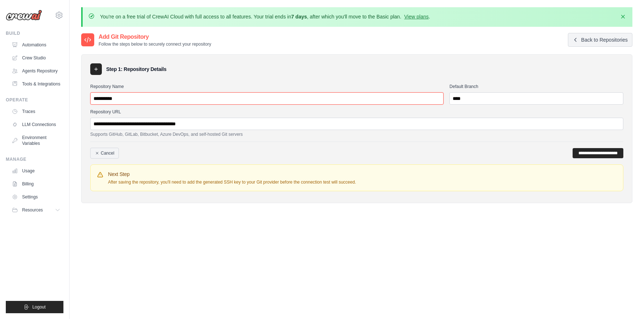 This screenshot has height=319, width=644. Describe the element at coordinates (232, 182) in the screenshot. I see `p: After saving the repository, you'll need to add the generated SSH key to your Git provider before...` at that location.